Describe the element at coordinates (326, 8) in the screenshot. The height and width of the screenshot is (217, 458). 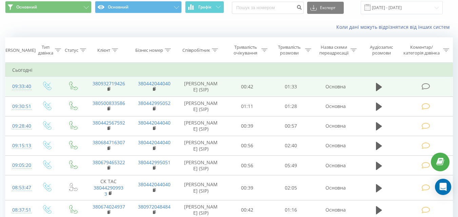
I see `button: Експорт` at that location.